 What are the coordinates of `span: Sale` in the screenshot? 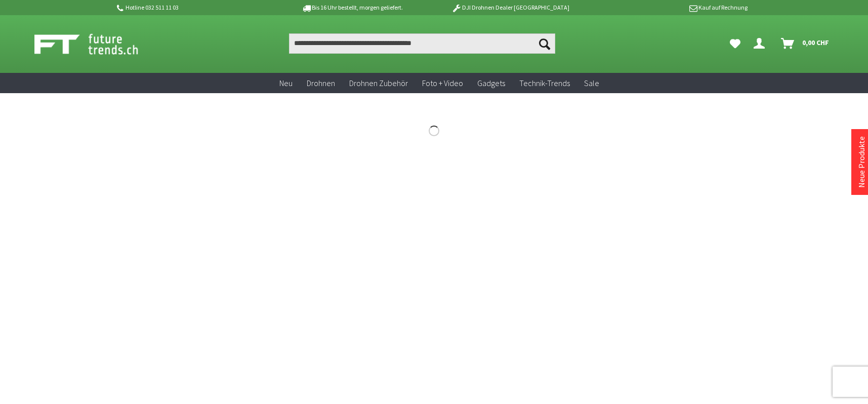 It's located at (592, 83).